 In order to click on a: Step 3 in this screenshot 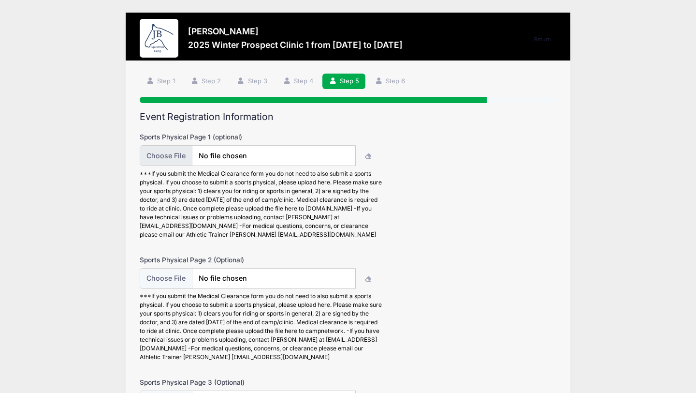, I will do `click(252, 81)`.